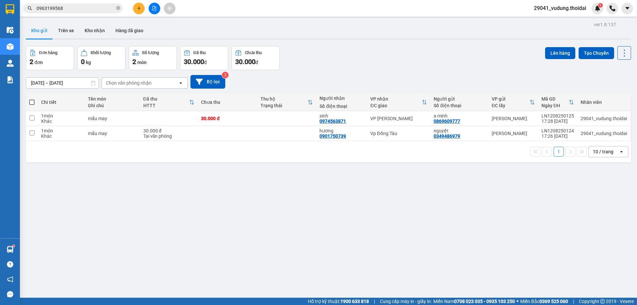 The height and width of the screenshot is (305, 637). Describe the element at coordinates (627, 8) in the screenshot. I see `button: caret-down` at that location.